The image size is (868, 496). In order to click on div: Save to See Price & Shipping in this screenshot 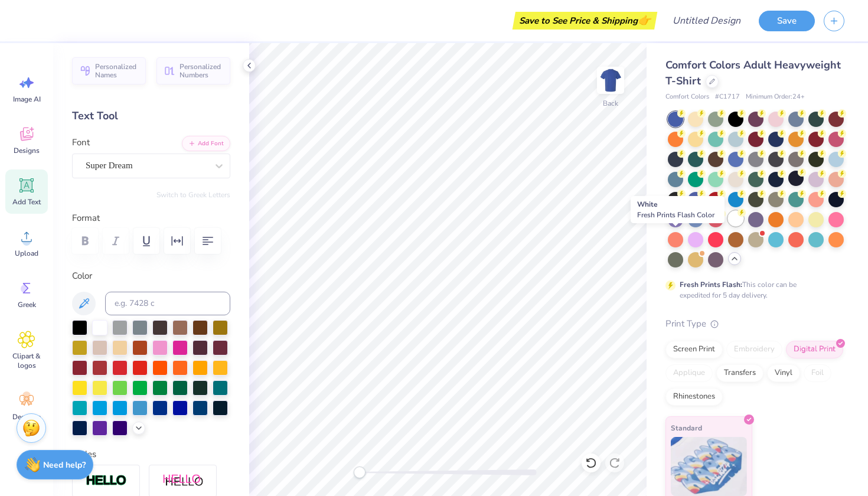, I will do `click(584, 21)`.